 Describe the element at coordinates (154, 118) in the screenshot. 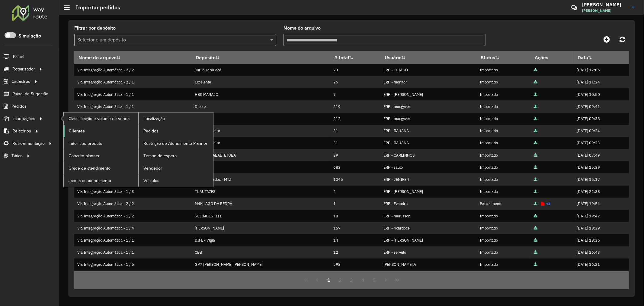

I see `span: Localização` at that location.